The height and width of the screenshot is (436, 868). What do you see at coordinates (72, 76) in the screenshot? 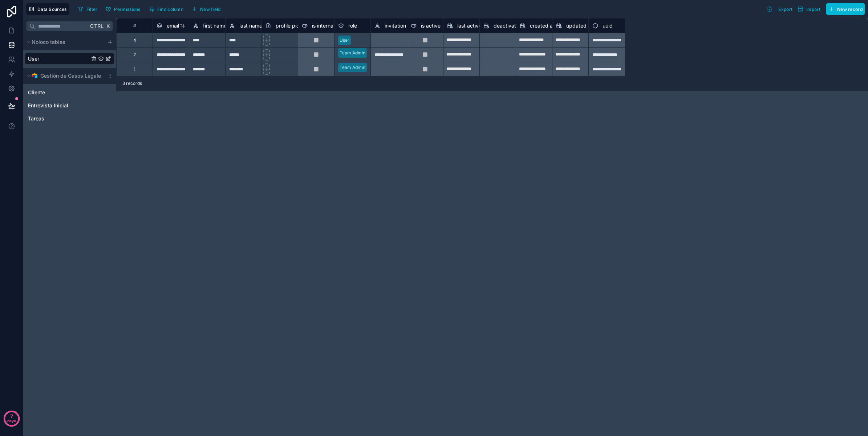
I see `span: Gestión de Casos Legales` at bounding box center [72, 76].